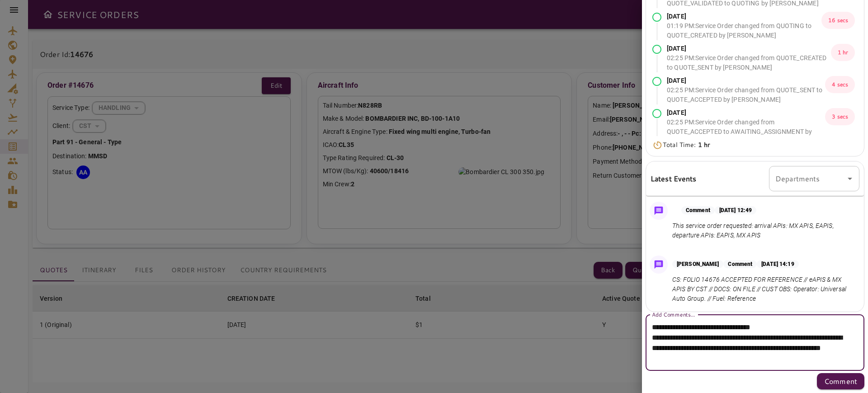 The width and height of the screenshot is (868, 393). Describe the element at coordinates (704, 144) in the screenshot. I see `b: 1 hr` at that location.